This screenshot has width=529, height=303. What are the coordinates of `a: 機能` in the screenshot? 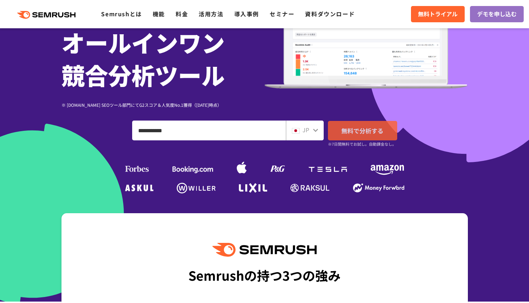 It's located at (159, 14).